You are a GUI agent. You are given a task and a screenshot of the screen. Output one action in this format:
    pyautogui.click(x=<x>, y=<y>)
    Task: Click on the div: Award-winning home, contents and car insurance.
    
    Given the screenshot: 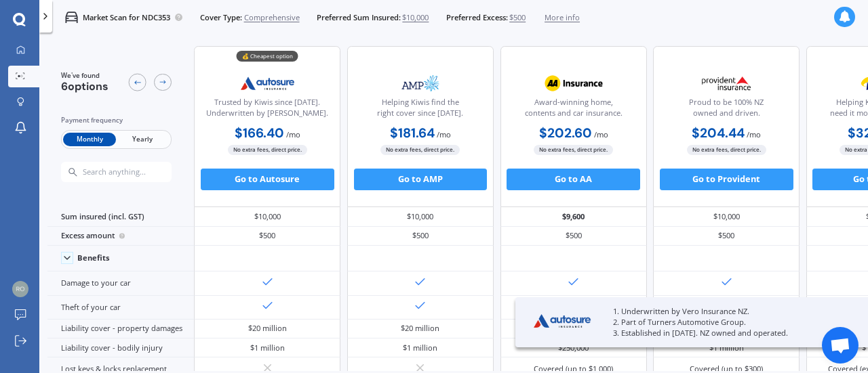 What is the action you would take?
    pyautogui.click(x=573, y=110)
    